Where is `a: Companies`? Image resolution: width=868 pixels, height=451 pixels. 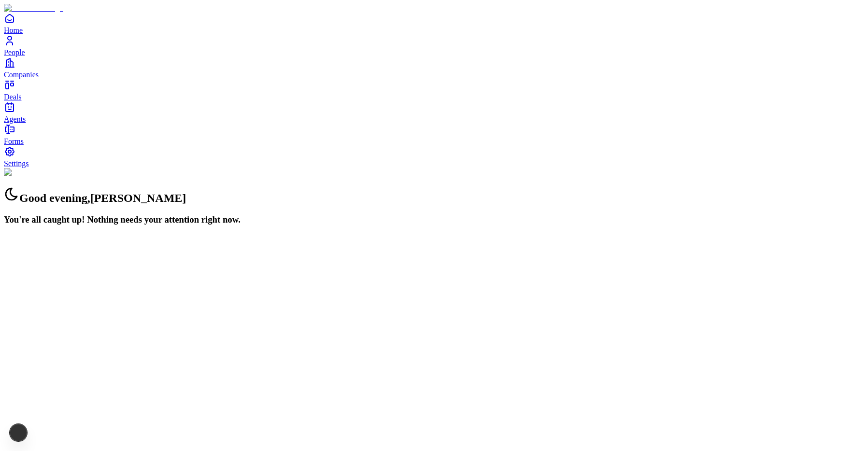 a: Companies is located at coordinates (434, 68).